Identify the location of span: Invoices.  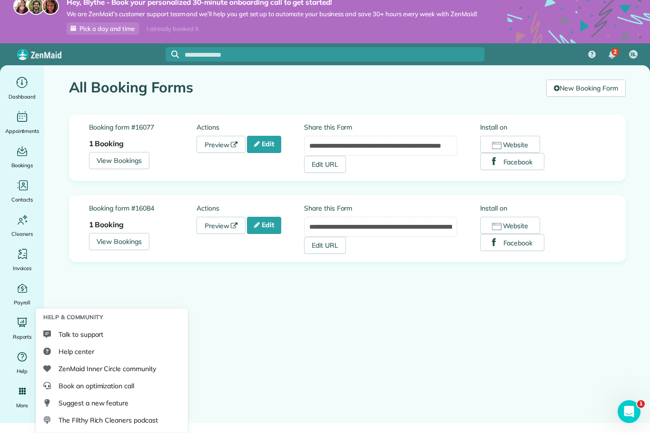
(22, 269).